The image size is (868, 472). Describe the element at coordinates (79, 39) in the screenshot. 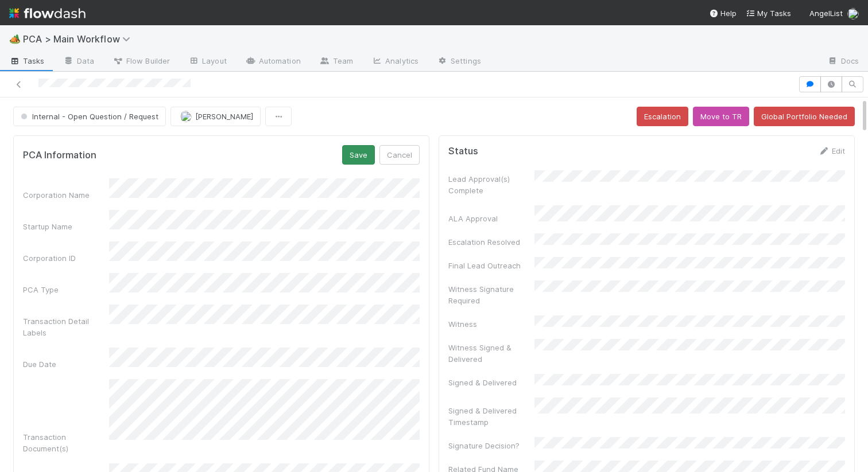

I see `span: PCA > Main Workflow` at that location.